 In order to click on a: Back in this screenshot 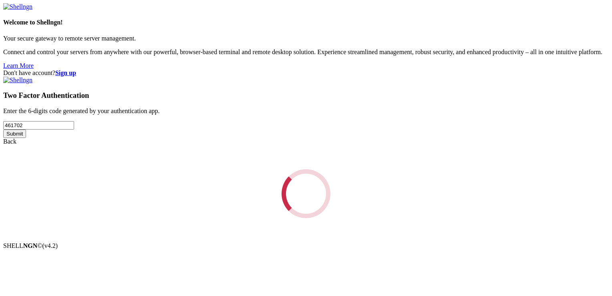, I will do `click(10, 141)`.